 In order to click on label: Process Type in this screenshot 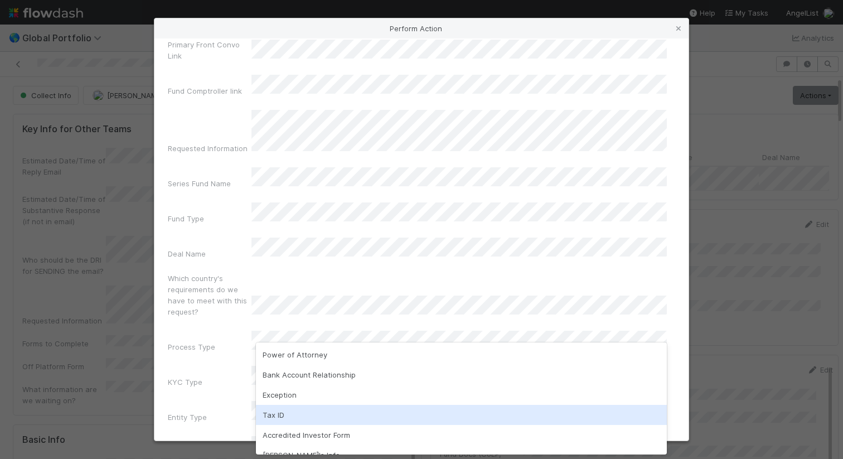, I will do `click(191, 347)`.